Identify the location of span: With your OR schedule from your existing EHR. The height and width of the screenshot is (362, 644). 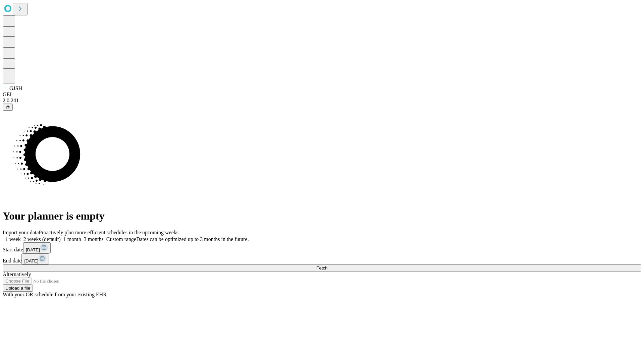
(54, 294).